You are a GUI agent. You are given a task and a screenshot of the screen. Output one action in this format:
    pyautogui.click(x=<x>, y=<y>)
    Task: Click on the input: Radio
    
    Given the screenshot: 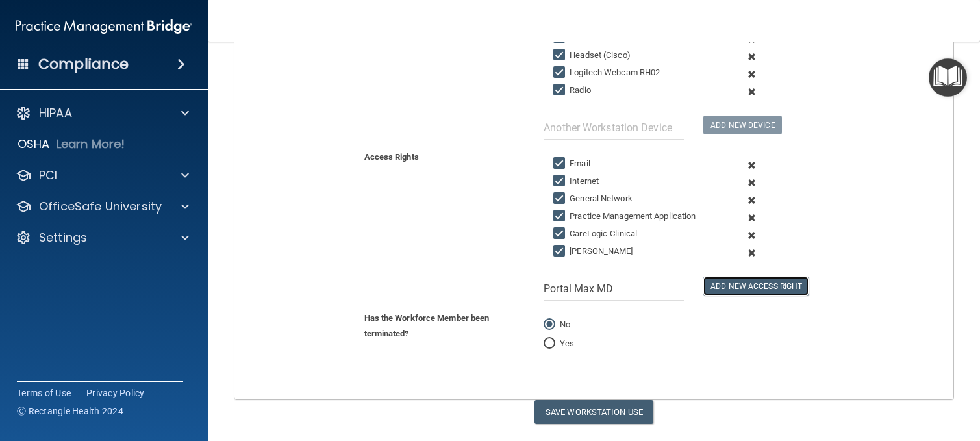 What is the action you would take?
    pyautogui.click(x=561, y=91)
    